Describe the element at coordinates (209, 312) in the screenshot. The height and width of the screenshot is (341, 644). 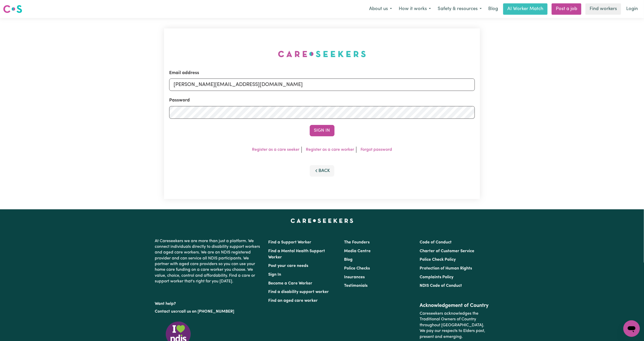
I see `p: or` at that location.